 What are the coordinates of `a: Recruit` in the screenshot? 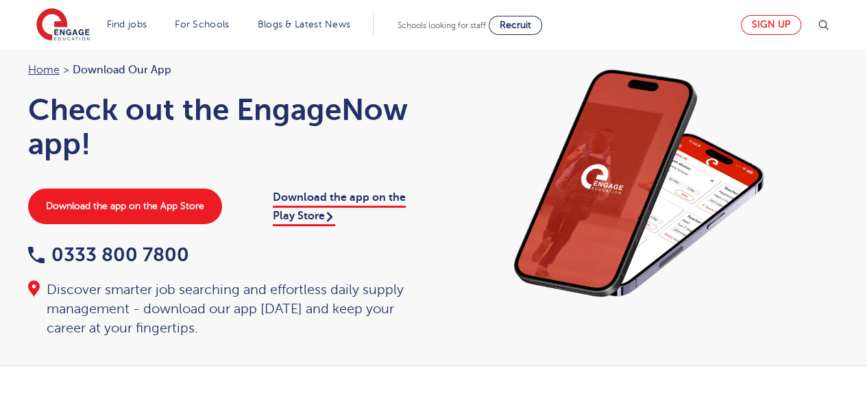 It's located at (515, 25).